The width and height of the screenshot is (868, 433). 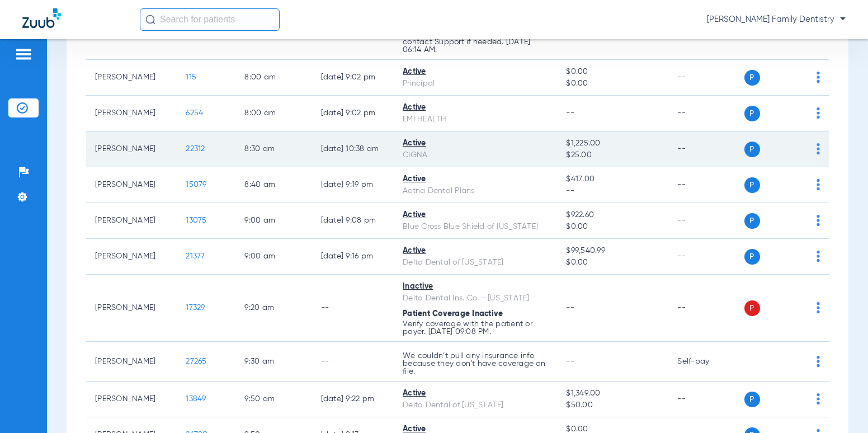 What do you see at coordinates (273, 185) in the screenshot?
I see `td: 8:40 AM` at bounding box center [273, 185].